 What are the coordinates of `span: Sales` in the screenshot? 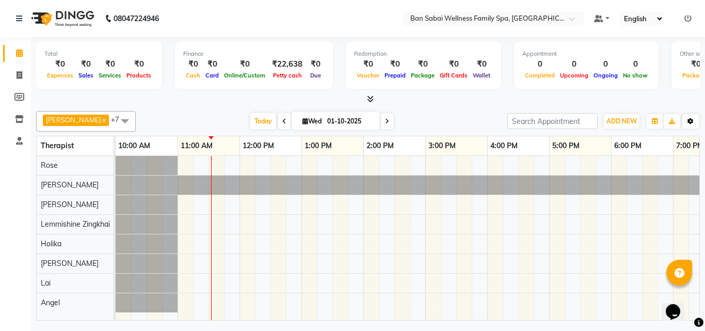 It's located at (86, 75).